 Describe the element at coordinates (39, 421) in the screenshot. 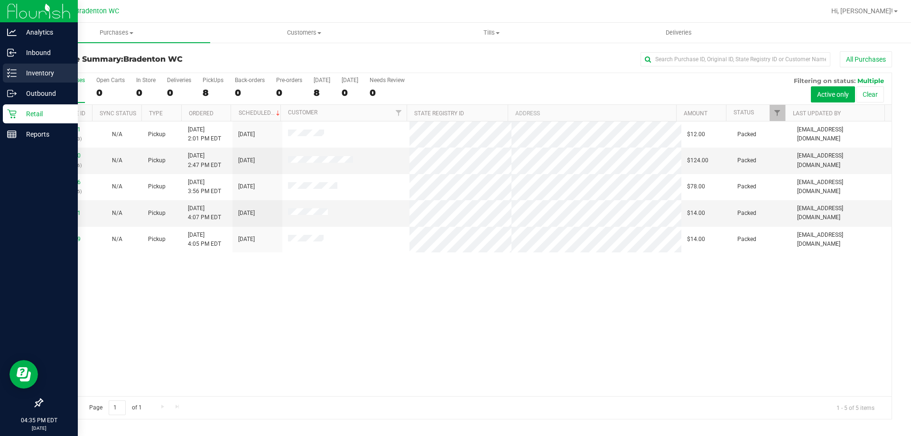

I see `p: 04:35 PM EDT` at that location.